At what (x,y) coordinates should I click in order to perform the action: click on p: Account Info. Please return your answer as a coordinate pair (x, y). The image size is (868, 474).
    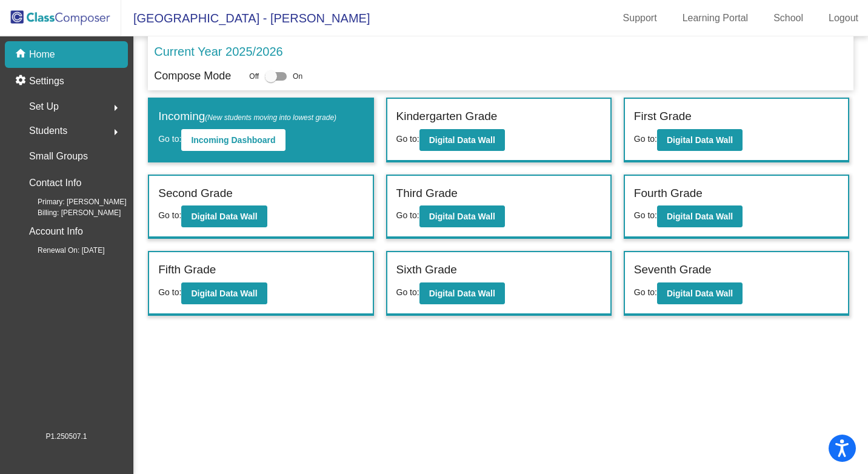
    Looking at the image, I should click on (56, 232).